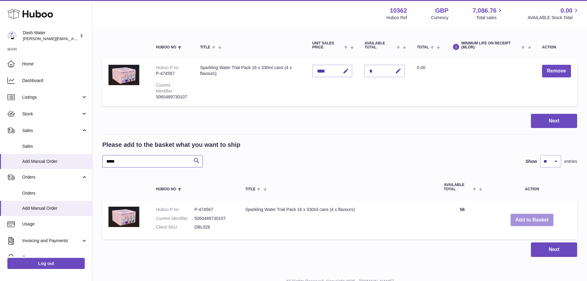  Describe the element at coordinates (51, 36) in the screenshot. I see `div: Dash Water` at that location.